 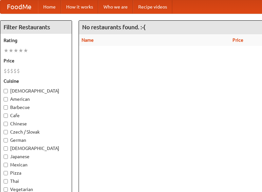 I want to click on label: Barbecue, so click(x=36, y=107).